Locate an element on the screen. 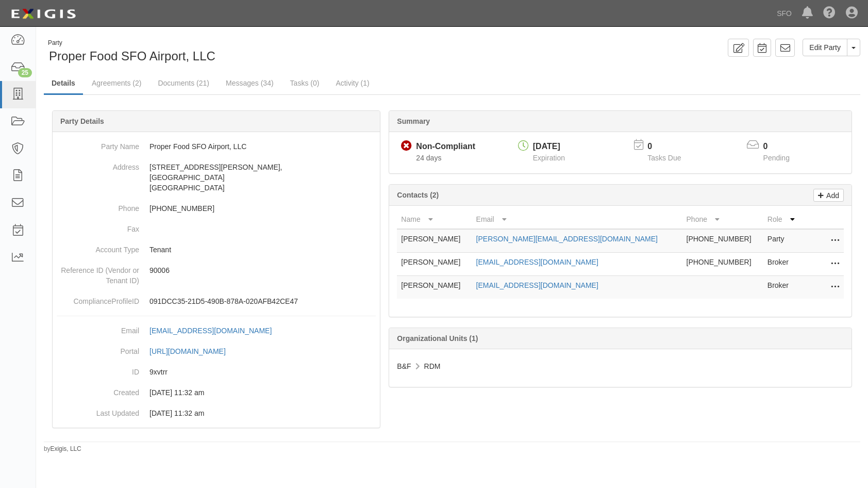 This screenshot has height=488, width=868. a: SFO is located at coordinates (784, 13).